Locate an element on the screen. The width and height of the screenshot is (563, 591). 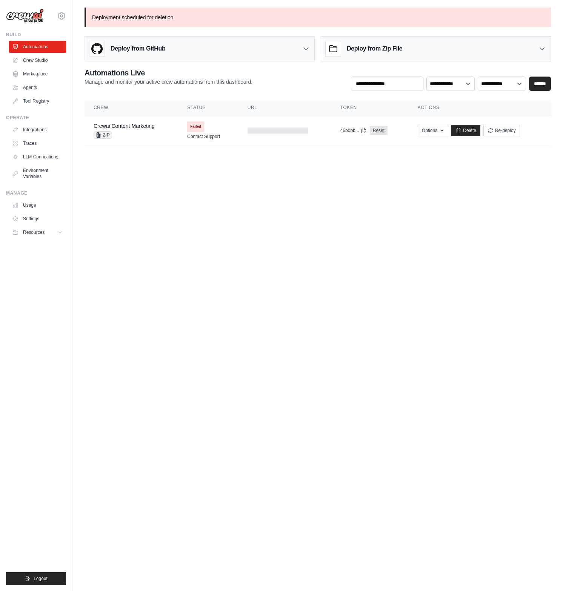
button: Re-deploy is located at coordinates (501, 131).